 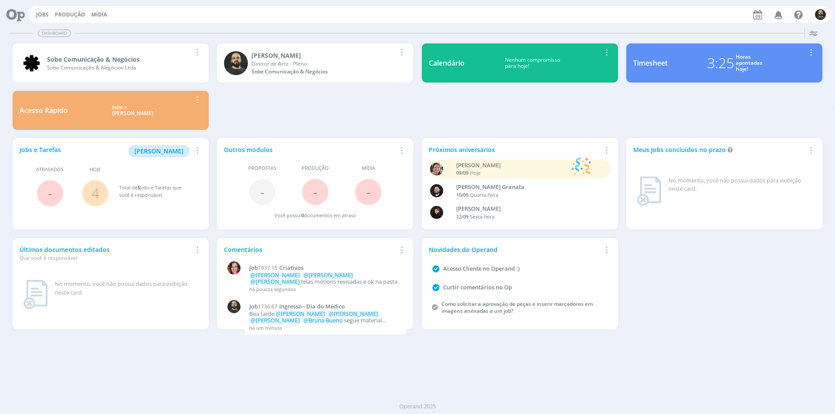 What do you see at coordinates (526, 187) in the screenshot?
I see `div: Bruno Corralo Granata` at bounding box center [526, 187].